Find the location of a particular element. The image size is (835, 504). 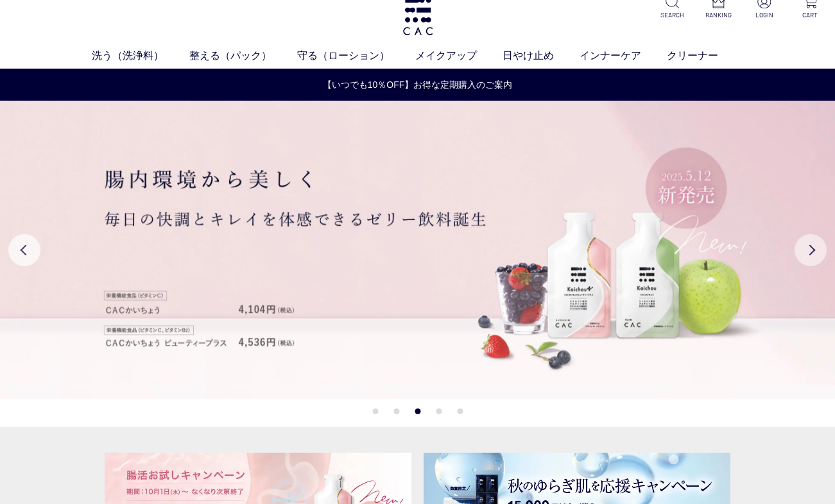

button: Next is located at coordinates (810, 250).